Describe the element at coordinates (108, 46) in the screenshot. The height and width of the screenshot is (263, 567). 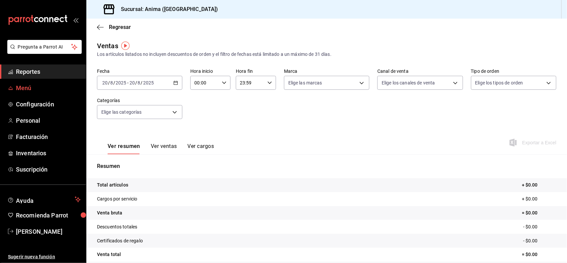
I see `div: Ventas` at that location.